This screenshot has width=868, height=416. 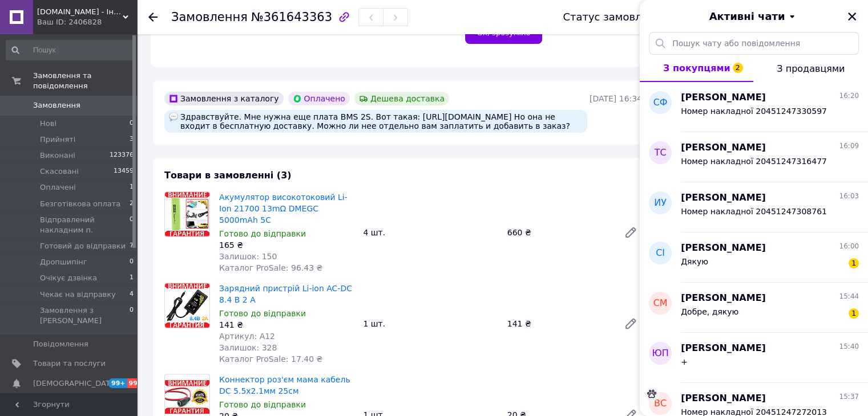 What do you see at coordinates (248, 256) in the screenshot?
I see `span: Залишок: 150` at bounding box center [248, 256].